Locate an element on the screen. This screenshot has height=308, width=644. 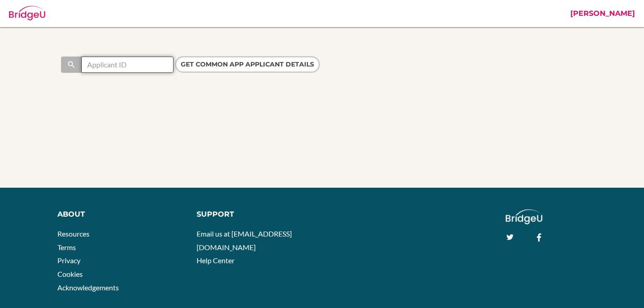
img: logo_white@2x-f4f0deed5e89b7ecb1c2cc34c3e3d731f90f0f143d5ea2071677605dd97b5244.png is located at coordinates (524, 217).